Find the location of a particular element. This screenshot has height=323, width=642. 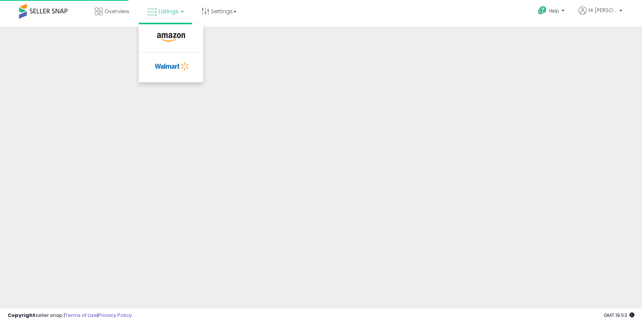

span: Overview is located at coordinates (116, 11).